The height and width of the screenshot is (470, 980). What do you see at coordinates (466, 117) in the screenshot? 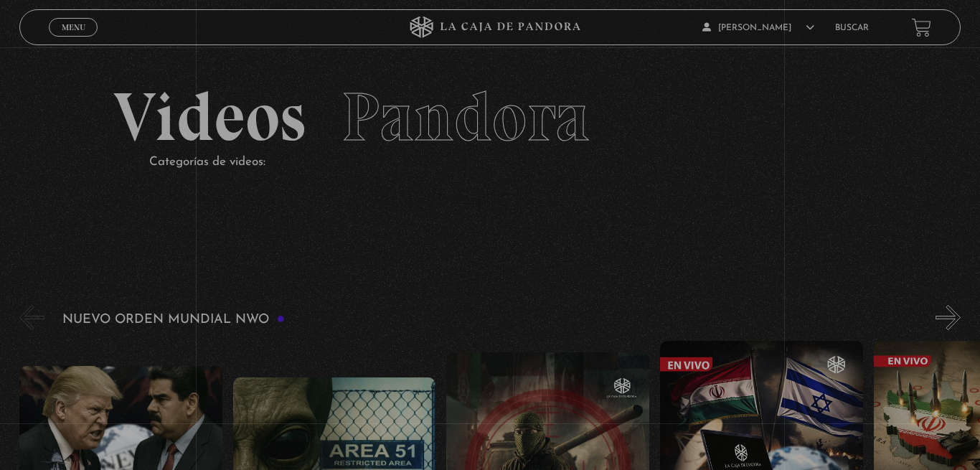
I see `span: Pandora` at bounding box center [466, 117].